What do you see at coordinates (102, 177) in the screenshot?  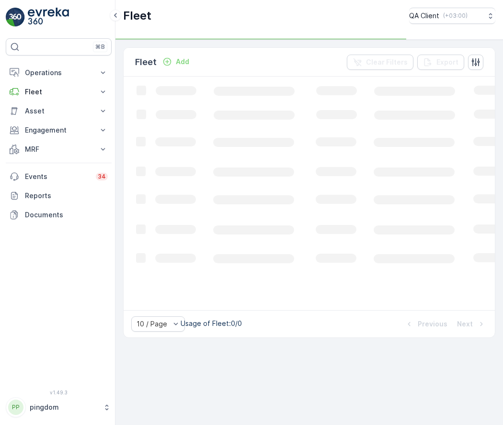 I see `p: 34` at bounding box center [102, 177].